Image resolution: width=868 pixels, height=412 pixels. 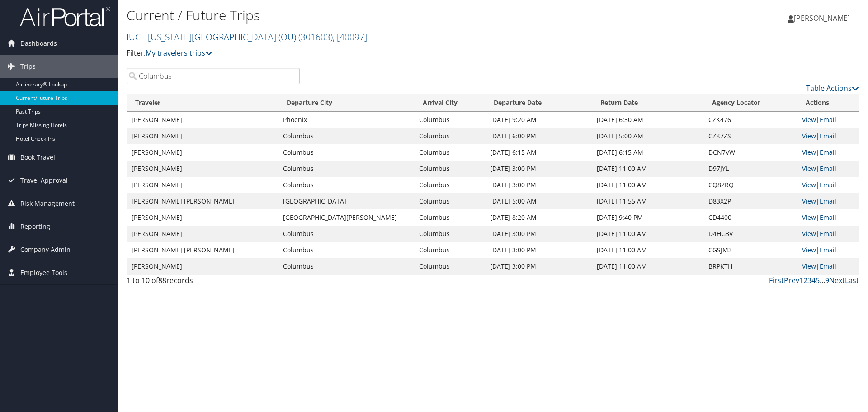 What do you see at coordinates (371, 54) in the screenshot?
I see `p: Filter:` at bounding box center [371, 54].